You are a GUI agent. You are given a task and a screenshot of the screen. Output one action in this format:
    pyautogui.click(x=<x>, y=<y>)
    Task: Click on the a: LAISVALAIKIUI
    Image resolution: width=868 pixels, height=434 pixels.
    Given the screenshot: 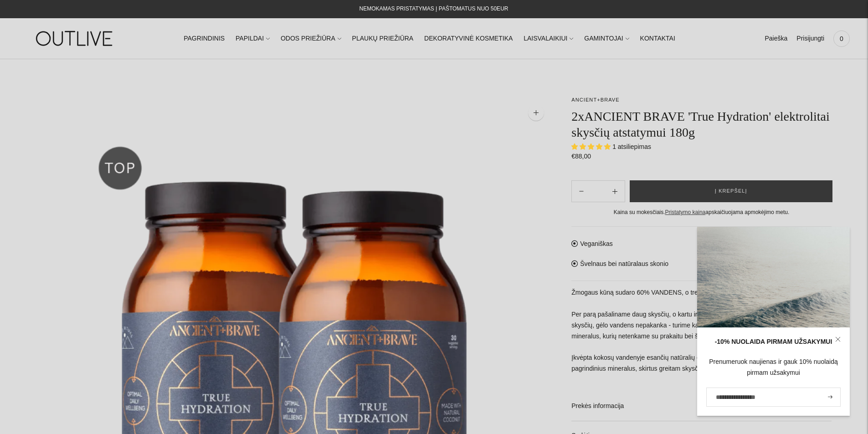 What is the action you would take?
    pyautogui.click(x=549, y=39)
    